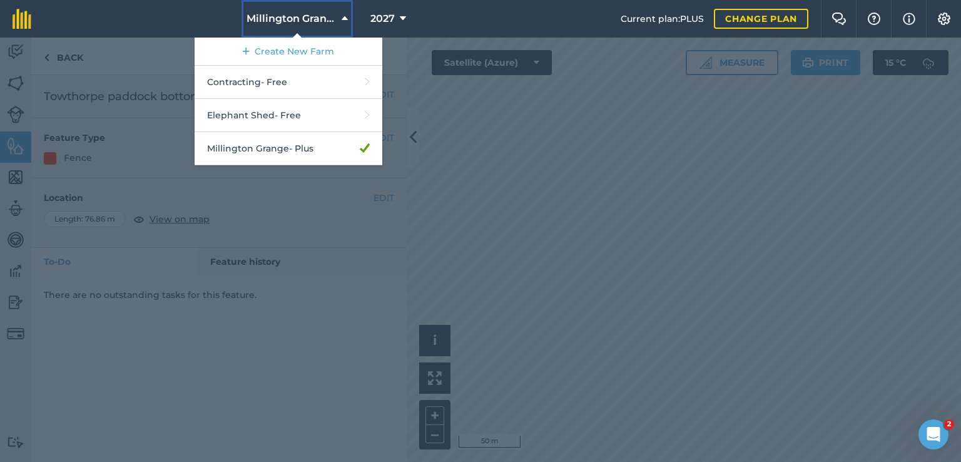 This screenshot has width=961, height=462. What do you see at coordinates (662, 19) in the screenshot?
I see `span: Current plan : PLUS` at bounding box center [662, 19].